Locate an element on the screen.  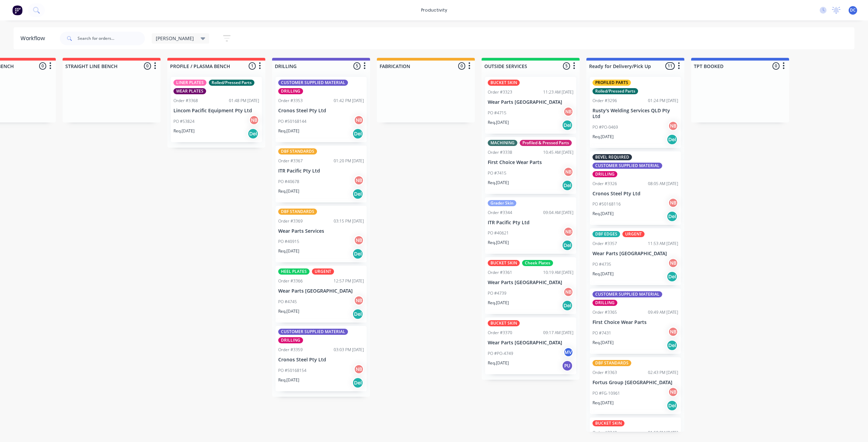
div: Order #3369 is located at coordinates (290, 221).